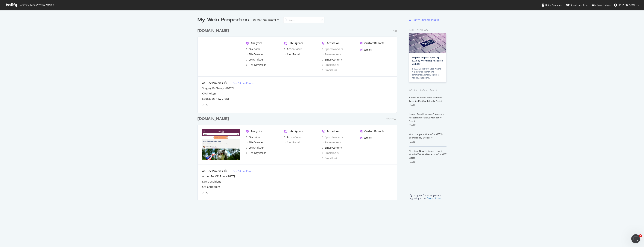 The height and width of the screenshot is (247, 644). Describe the element at coordinates (640, 236) in the screenshot. I see `span: 1` at that location.